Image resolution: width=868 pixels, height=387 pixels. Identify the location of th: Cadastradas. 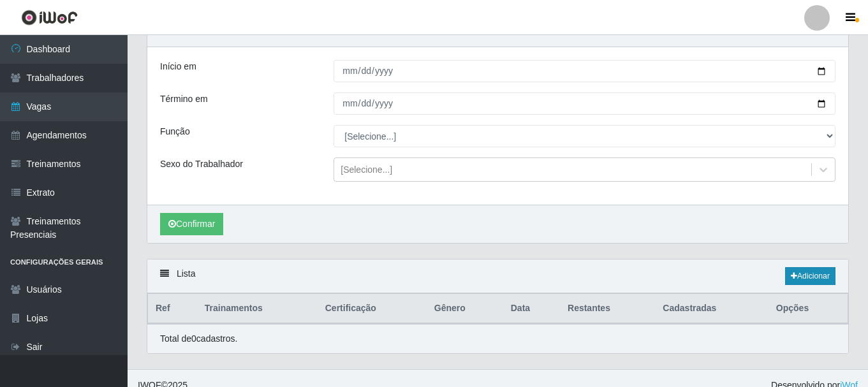
(712, 308).